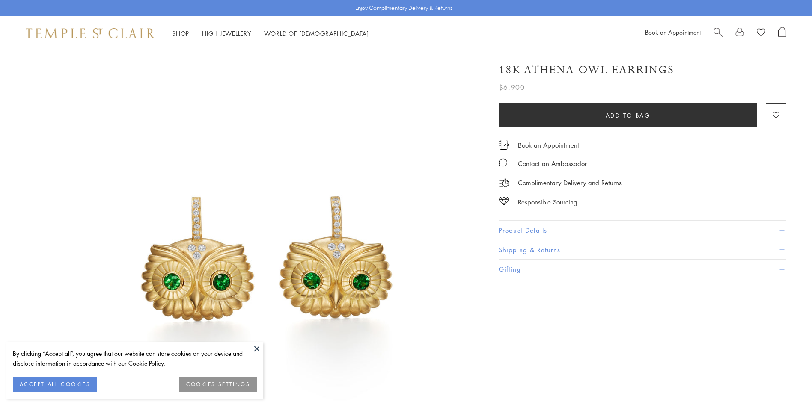  What do you see at coordinates (642, 269) in the screenshot?
I see `button: Gifting` at bounding box center [642, 269].